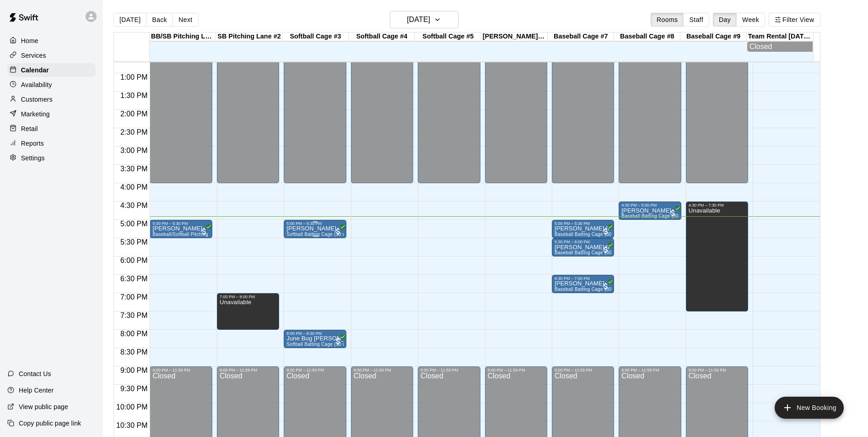 Image resolution: width=868 pixels, height=437 pixels. I want to click on span: 7:00 PM, so click(134, 297).